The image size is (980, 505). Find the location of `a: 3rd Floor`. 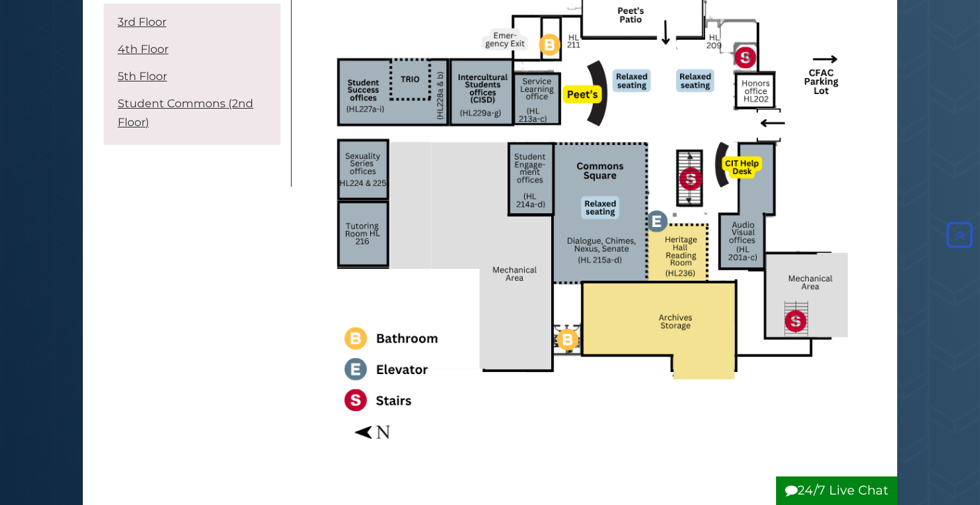

a: 3rd Floor is located at coordinates (142, 21).